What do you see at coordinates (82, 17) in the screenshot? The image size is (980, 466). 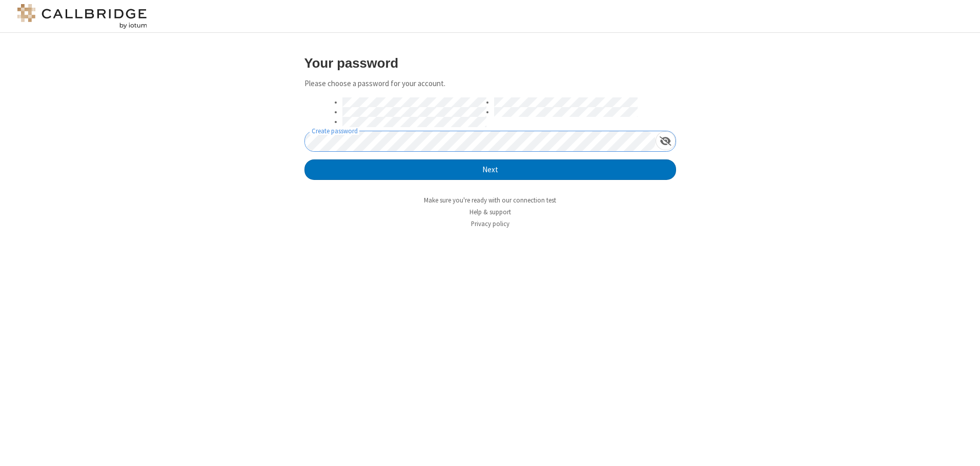 I see `img: logo@2x.png` at bounding box center [82, 17].